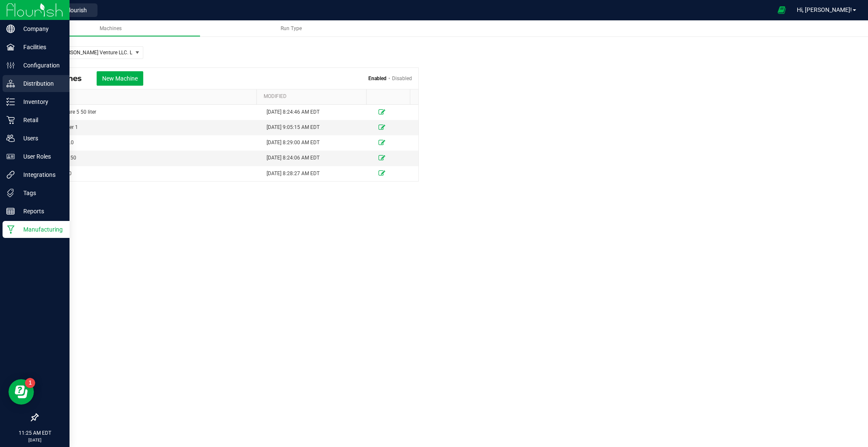 Image resolution: width=868 pixels, height=447 pixels. Describe the element at coordinates (40, 175) in the screenshot. I see `p: Integrations` at that location.